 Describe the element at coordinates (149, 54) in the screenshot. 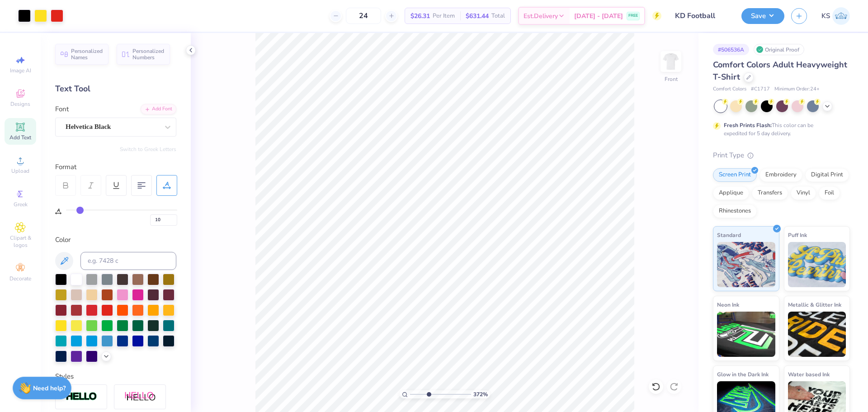

I see `span: Personalized Numbers` at that location.